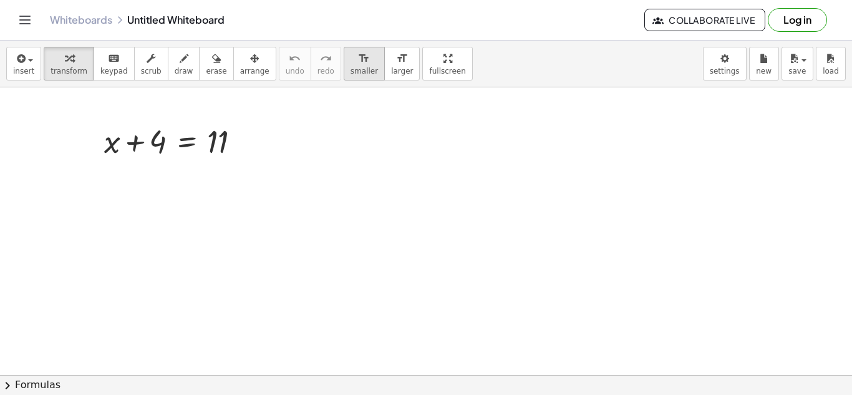 Image resolution: width=852 pixels, height=395 pixels. Describe the element at coordinates (705, 20) in the screenshot. I see `span: Collaborate Live` at that location.